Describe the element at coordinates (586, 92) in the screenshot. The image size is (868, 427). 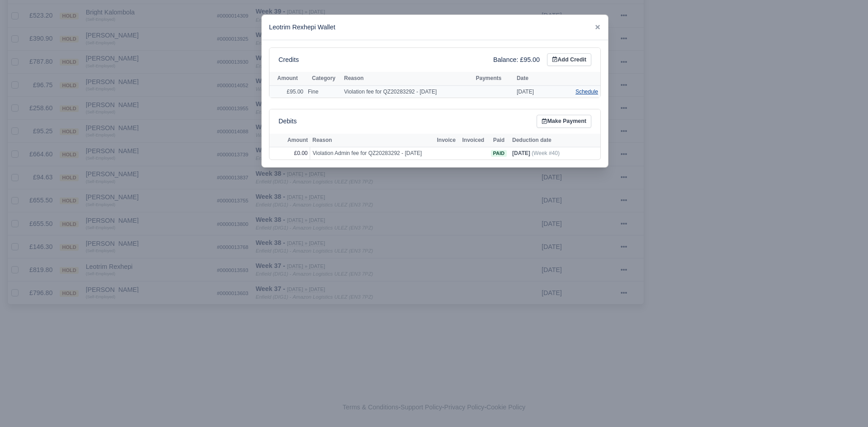
I see `a: Schedule` at that location.